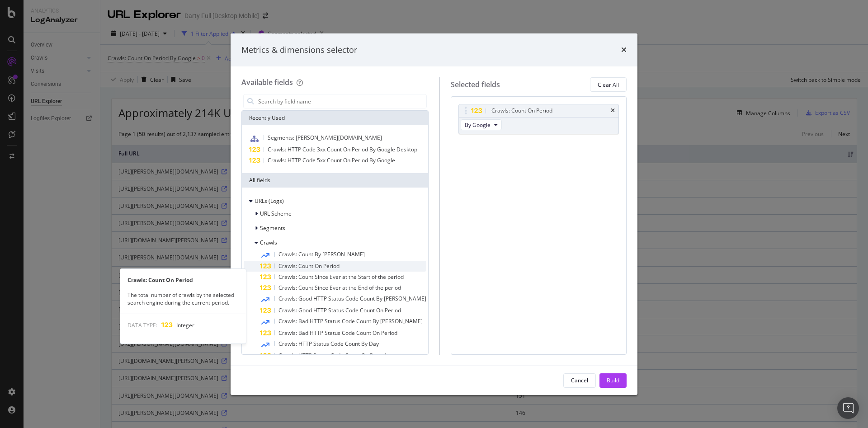 This screenshot has height=428, width=868. I want to click on div: v 4.0.25, so click(35, 18).